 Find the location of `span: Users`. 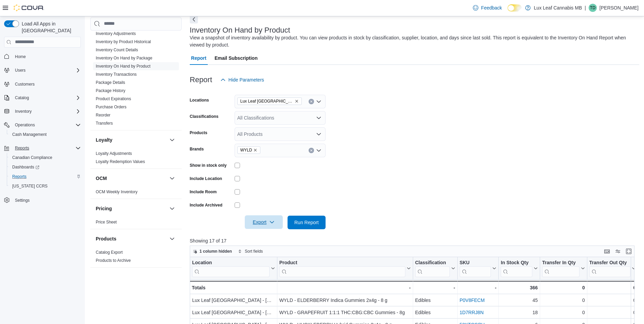

span: Users is located at coordinates (47, 70).